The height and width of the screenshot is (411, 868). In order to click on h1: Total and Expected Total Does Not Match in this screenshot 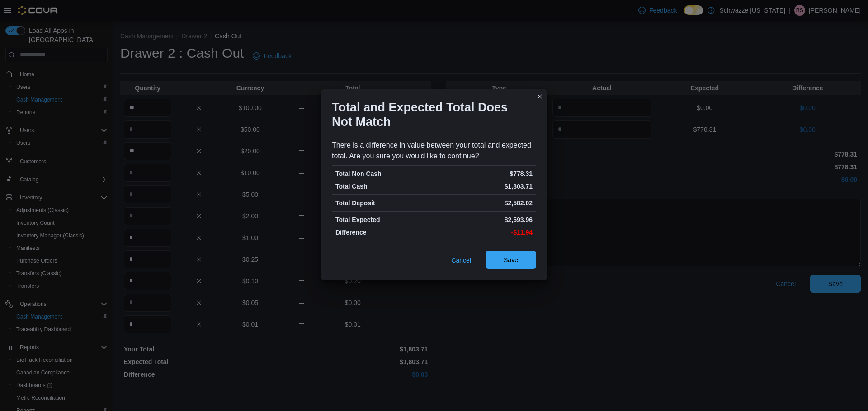, I will do `click(430, 114)`.